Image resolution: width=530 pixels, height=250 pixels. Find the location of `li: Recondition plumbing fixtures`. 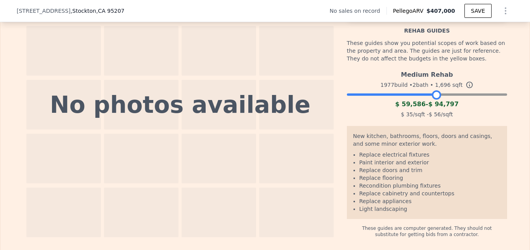

li: Recondition plumbing fixtures is located at coordinates (430, 186).